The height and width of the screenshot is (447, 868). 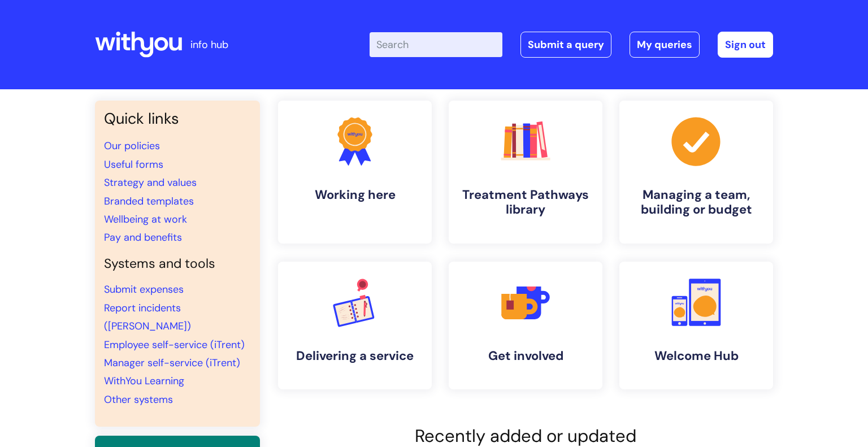 I want to click on a: Sign out, so click(x=745, y=44).